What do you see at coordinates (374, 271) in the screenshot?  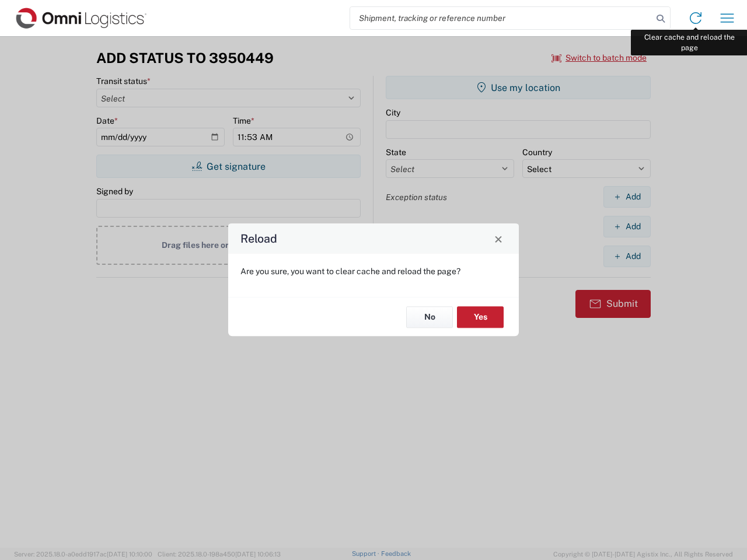 I see `p: Are you sure, you want to clear cache and reload the page?` at bounding box center [374, 271].